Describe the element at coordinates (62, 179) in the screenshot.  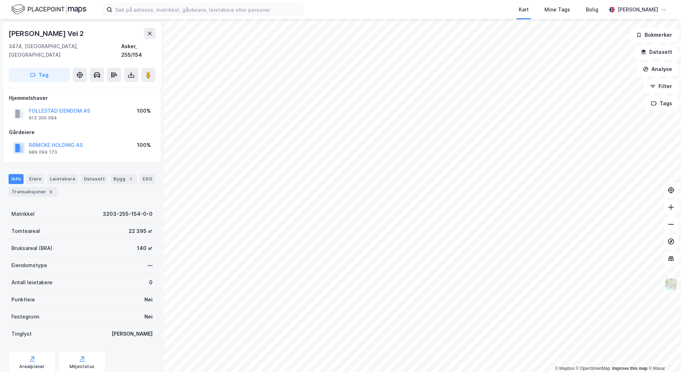
I see `div: Leietakere` at that location.